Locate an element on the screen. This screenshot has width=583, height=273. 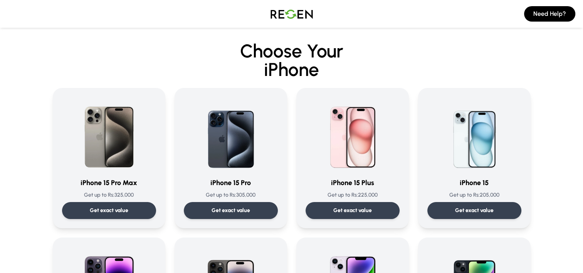
p: Get up to Rs: 205,000 is located at coordinates (474, 195).